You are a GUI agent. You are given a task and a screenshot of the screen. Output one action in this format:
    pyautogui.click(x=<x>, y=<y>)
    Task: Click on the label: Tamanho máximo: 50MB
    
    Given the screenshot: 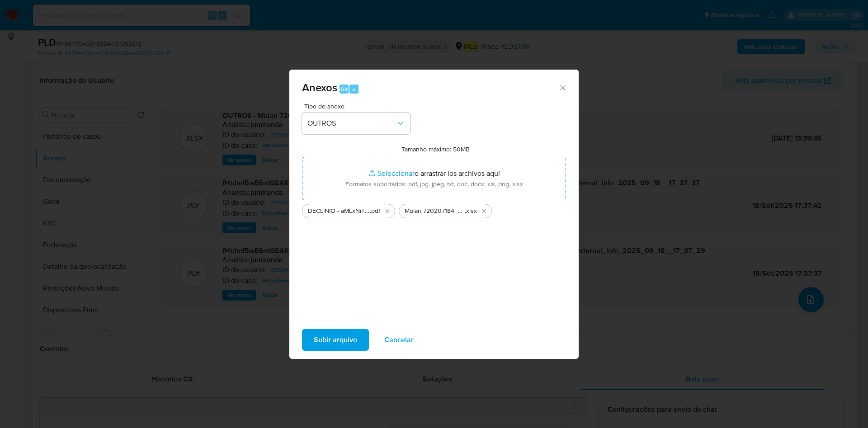 What is the action you would take?
    pyautogui.click(x=436, y=150)
    